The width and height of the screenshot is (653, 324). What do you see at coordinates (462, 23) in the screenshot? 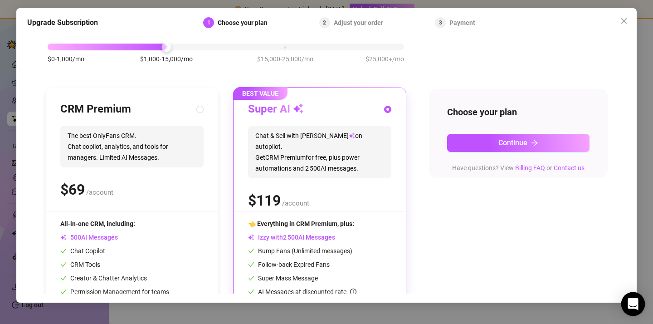
I see `div: Payment` at bounding box center [462, 23].